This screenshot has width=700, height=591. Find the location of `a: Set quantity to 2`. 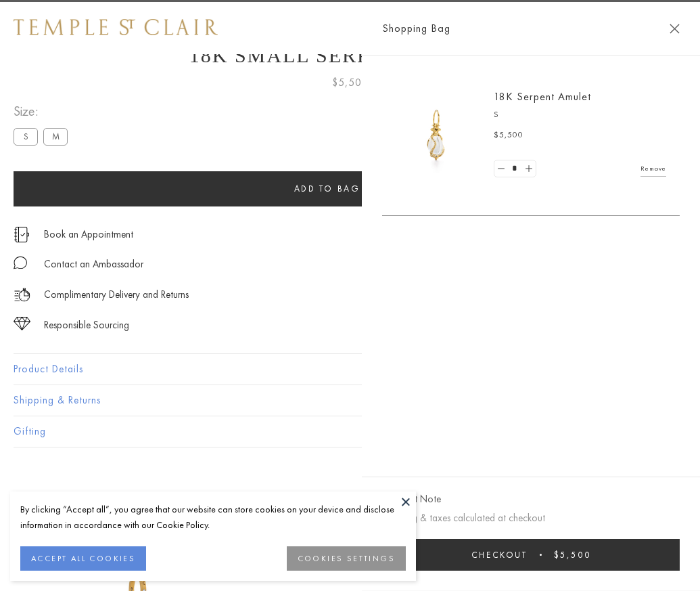

a: Set quantity to 2 is located at coordinates (528, 168).